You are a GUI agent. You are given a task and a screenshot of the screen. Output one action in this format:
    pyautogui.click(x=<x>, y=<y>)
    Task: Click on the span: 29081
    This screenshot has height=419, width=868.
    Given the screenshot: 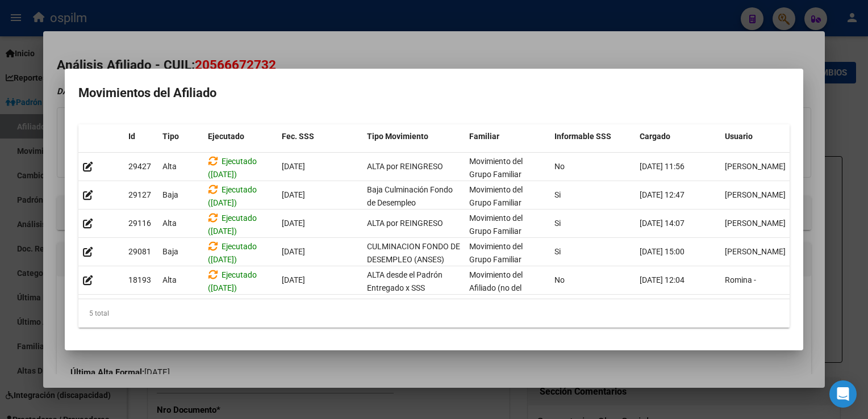 What is the action you would take?
    pyautogui.click(x=140, y=252)
    